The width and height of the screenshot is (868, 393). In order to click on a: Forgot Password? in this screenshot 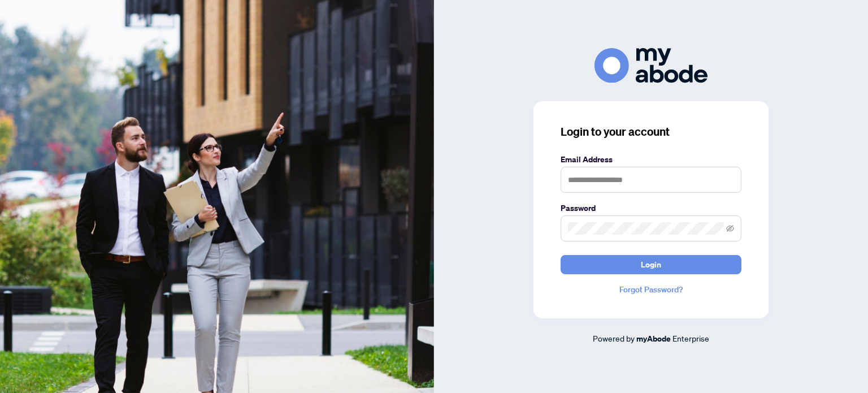, I will do `click(651, 290)`.